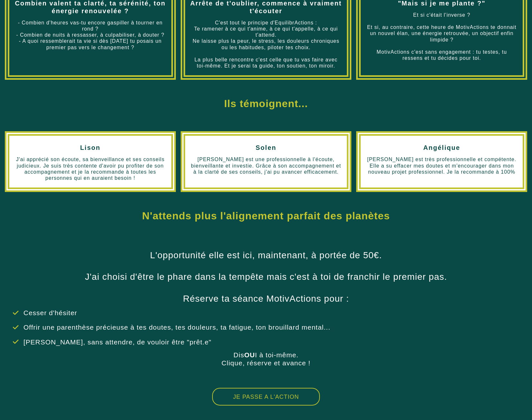 This screenshot has width=532, height=420. What do you see at coordinates (442, 37) in the screenshot?
I see `text: Et si c'était l'inverse ? Et si, au contraire, cette heure de MotivActions te donnait un nouvel é...` at bounding box center [442, 37].